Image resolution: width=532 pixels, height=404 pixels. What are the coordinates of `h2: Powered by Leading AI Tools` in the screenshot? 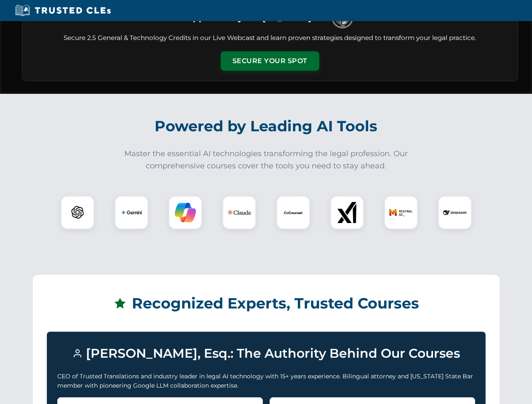 It's located at (266, 126).